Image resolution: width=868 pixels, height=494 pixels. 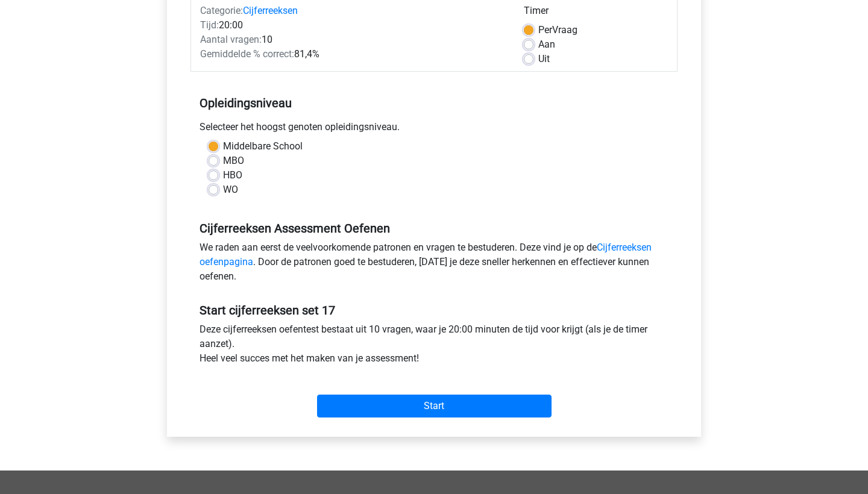 What do you see at coordinates (547, 45) in the screenshot?
I see `label: Aan` at bounding box center [547, 45].